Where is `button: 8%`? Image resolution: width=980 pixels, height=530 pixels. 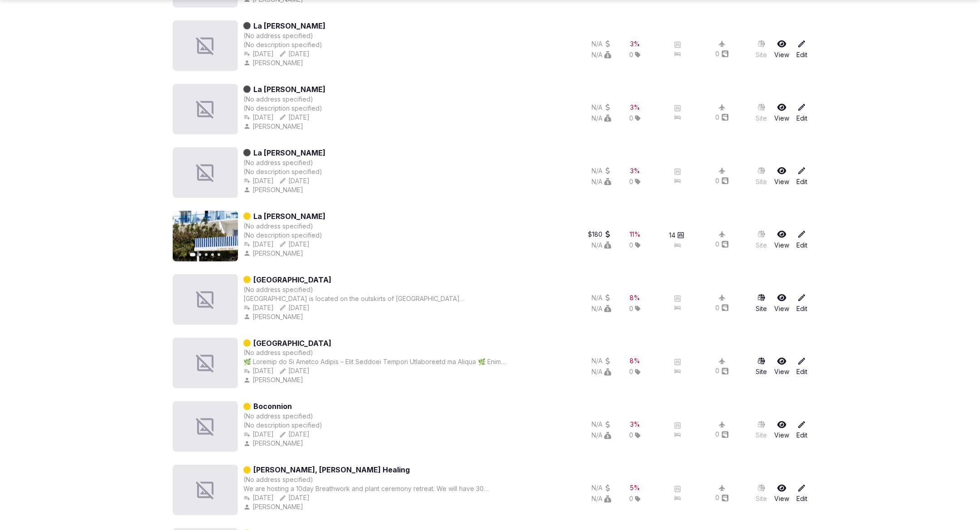
button: 8% is located at coordinates (635, 298).